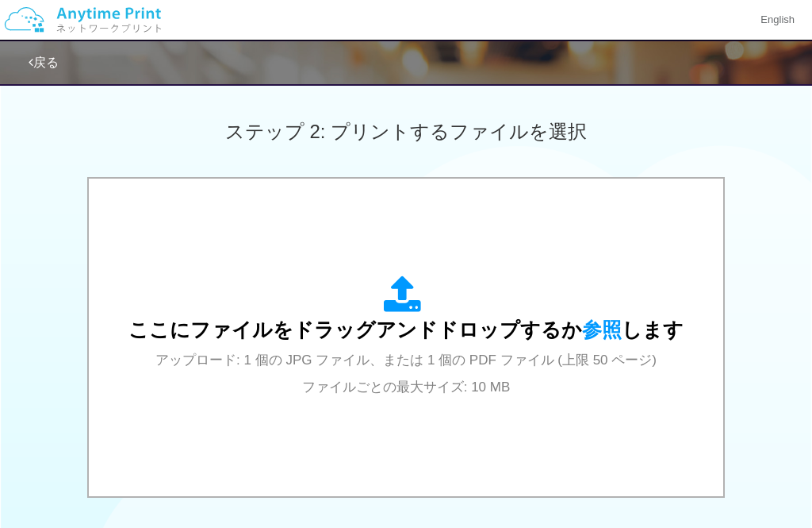 The width and height of the screenshot is (812, 528). Describe the element at coordinates (406, 329) in the screenshot. I see `span: ここにファイルをドラッグアンドドロップするか します` at that location.